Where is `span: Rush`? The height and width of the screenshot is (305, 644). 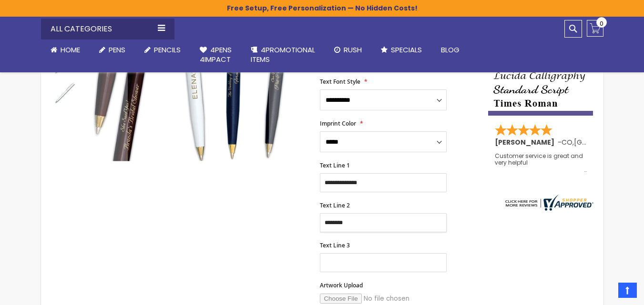 span: Rush is located at coordinates (353, 50).